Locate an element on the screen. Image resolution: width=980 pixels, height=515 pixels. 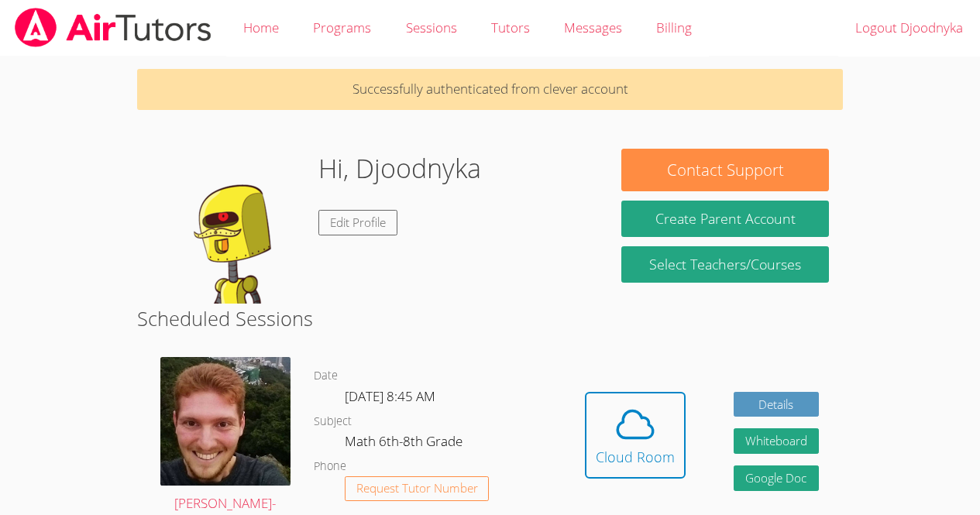
p: Successfully authenticated from clever account is located at coordinates (490, 89).